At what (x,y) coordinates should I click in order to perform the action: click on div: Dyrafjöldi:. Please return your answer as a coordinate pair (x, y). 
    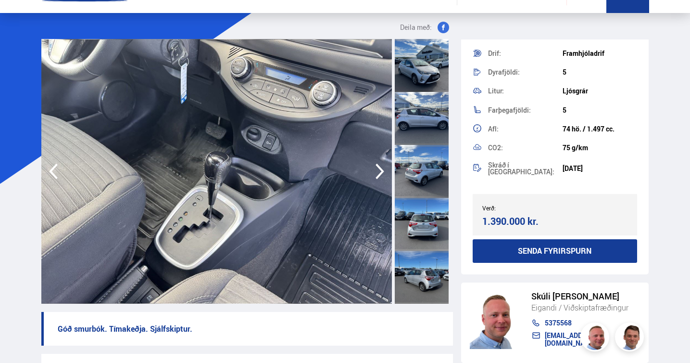
    Looking at the image, I should click on (525, 72).